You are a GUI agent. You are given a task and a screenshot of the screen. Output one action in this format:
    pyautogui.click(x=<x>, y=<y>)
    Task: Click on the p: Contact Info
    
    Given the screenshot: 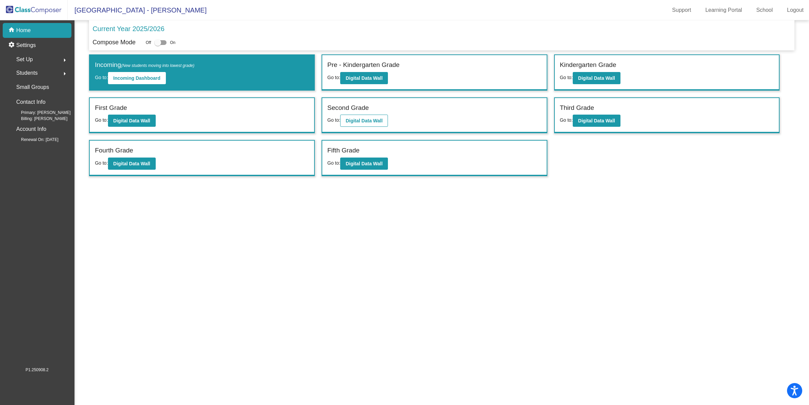 What is the action you would take?
    pyautogui.click(x=31, y=102)
    